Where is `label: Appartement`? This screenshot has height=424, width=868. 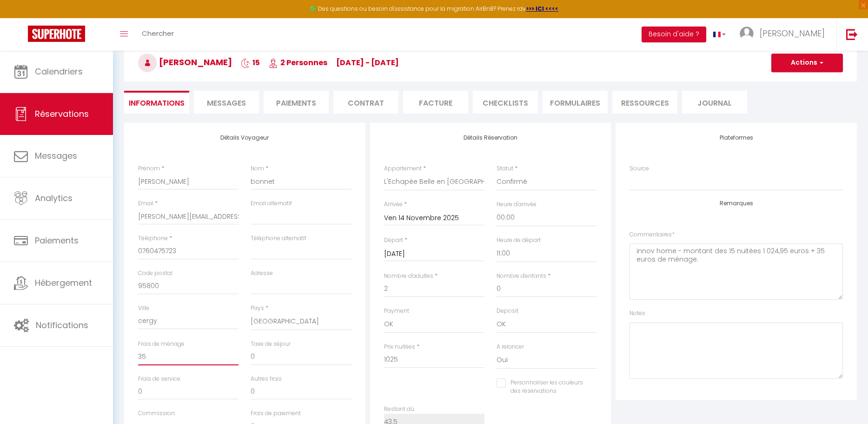 label: Appartement is located at coordinates (402, 169).